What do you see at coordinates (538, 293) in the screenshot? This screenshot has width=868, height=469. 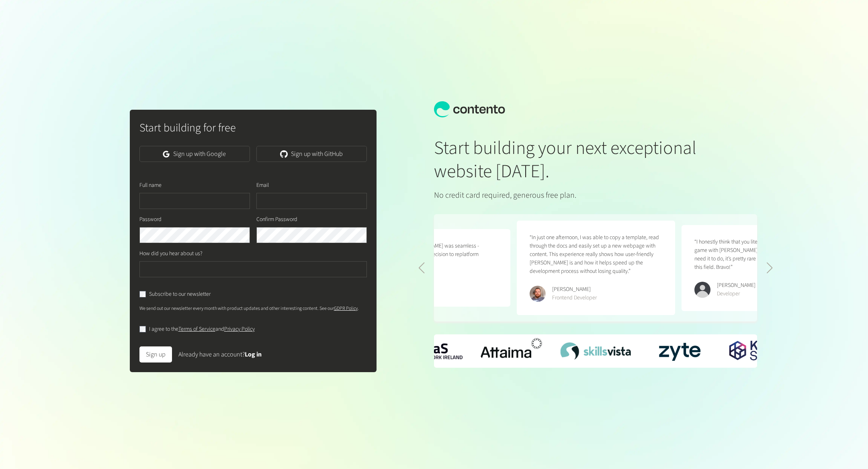 I see `img: Erik Galiana Farell` at bounding box center [538, 293].